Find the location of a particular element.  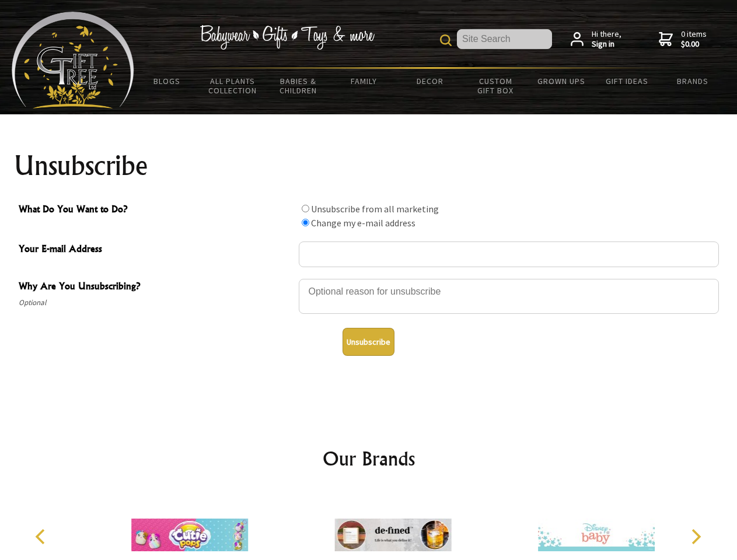

span: Why Are You Unsubscribing? is located at coordinates (156, 287).